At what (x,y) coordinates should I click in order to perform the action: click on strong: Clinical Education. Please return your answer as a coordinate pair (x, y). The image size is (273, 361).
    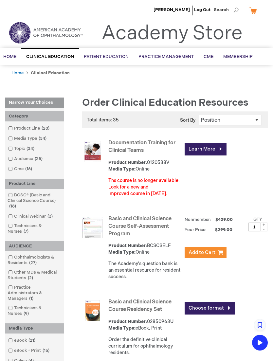
    Looking at the image, I should click on (50, 73).